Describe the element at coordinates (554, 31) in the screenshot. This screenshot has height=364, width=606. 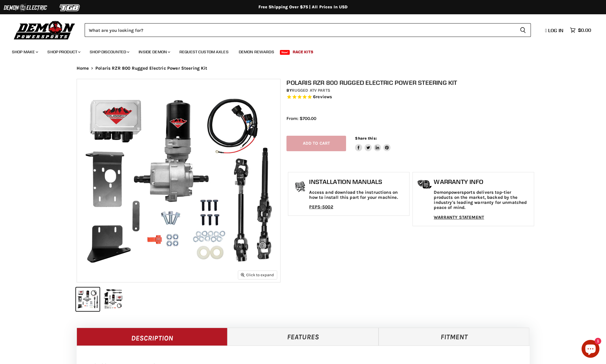
I see `a: Log in` at that location.